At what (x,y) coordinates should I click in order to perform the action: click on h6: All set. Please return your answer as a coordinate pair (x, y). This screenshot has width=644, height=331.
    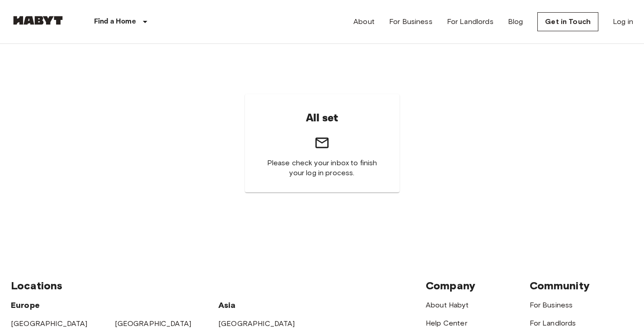
    Looking at the image, I should click on (322, 118).